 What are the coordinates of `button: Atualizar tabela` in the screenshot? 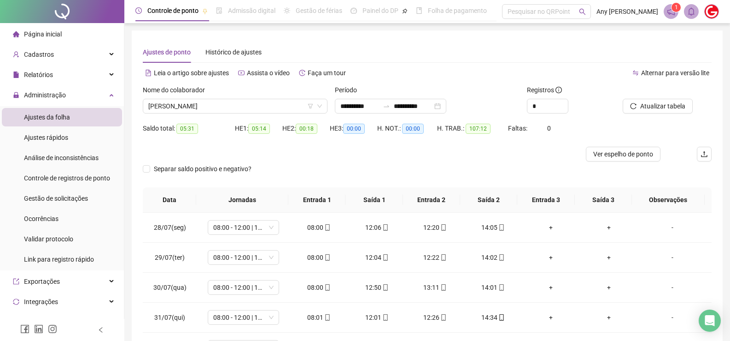 It's located at (658, 106).